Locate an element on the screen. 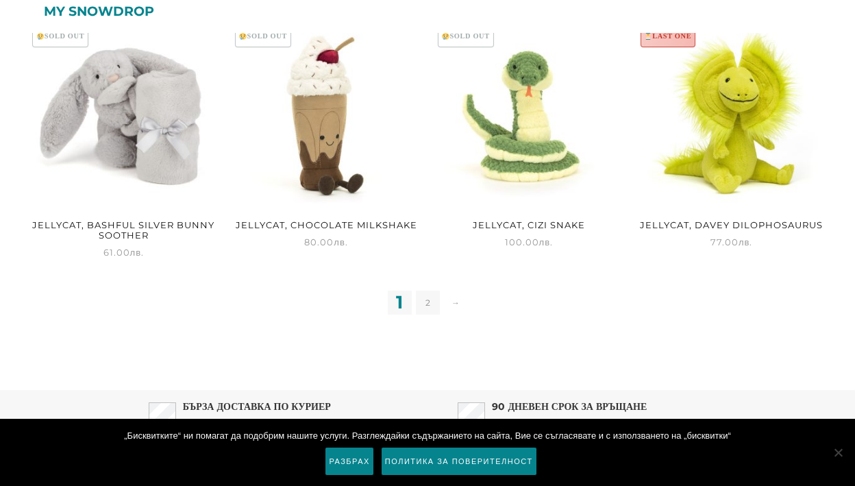 The image size is (855, 486). a: 😢SOLD OUTJellycat, Chocolate Milkshake 80.00лв. is located at coordinates (326, 136).